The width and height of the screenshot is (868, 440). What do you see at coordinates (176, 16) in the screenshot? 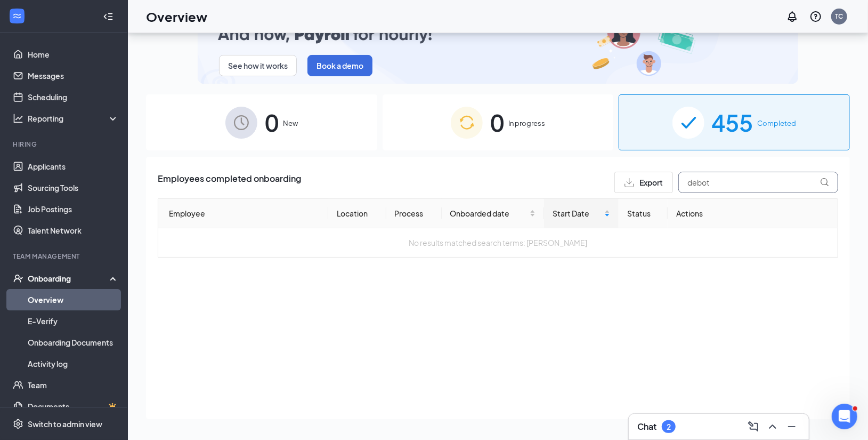
I see `h1: Overview` at bounding box center [176, 16].